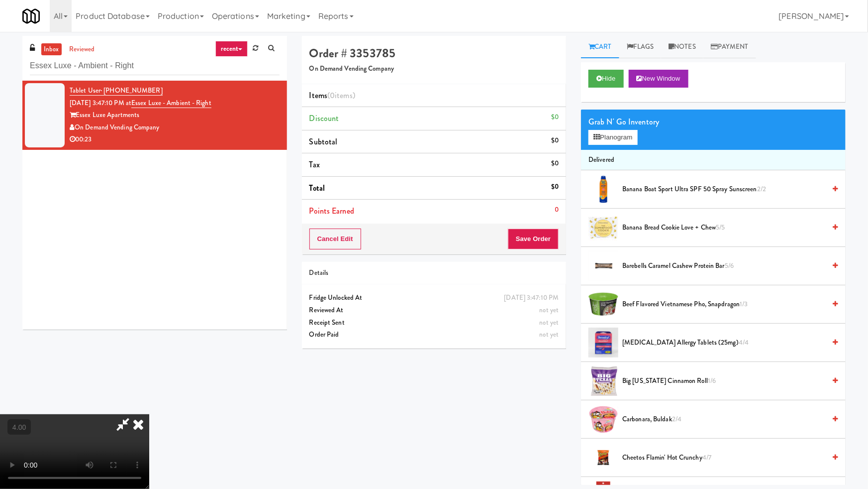 The width and height of the screenshot is (868, 489). What do you see at coordinates (323, 141) in the screenshot?
I see `span: Subtotal` at bounding box center [323, 141].